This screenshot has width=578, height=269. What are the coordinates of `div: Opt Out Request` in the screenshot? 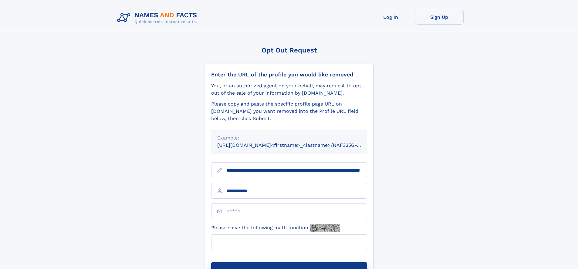 It's located at (289, 50).